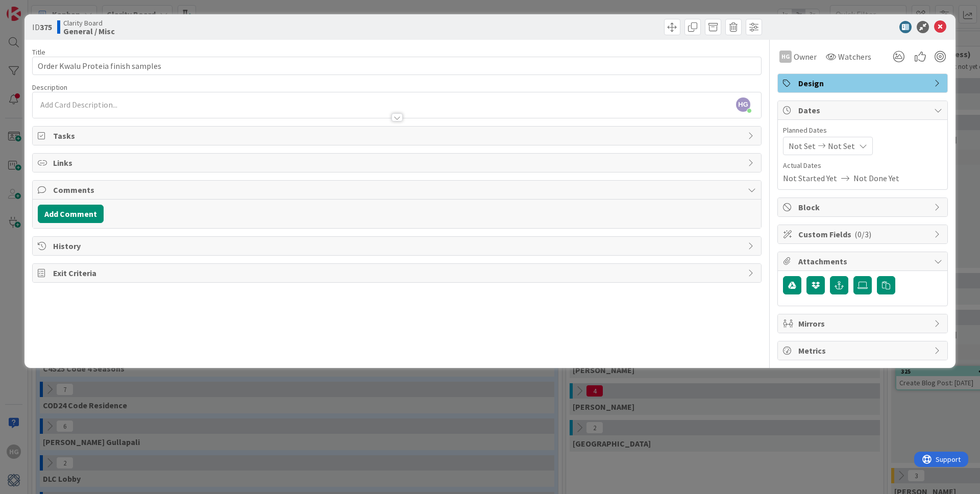 This screenshot has width=980, height=494. Describe the element at coordinates (864, 111) in the screenshot. I see `span: Dates` at that location.